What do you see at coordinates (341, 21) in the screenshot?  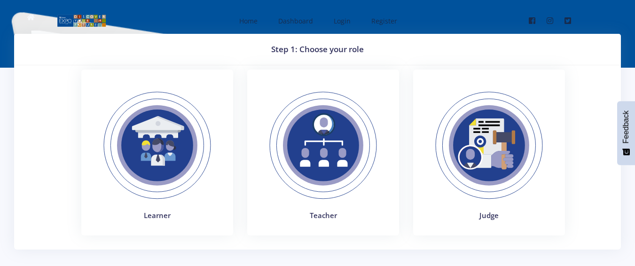 I see `a: Login` at bounding box center [341, 21].